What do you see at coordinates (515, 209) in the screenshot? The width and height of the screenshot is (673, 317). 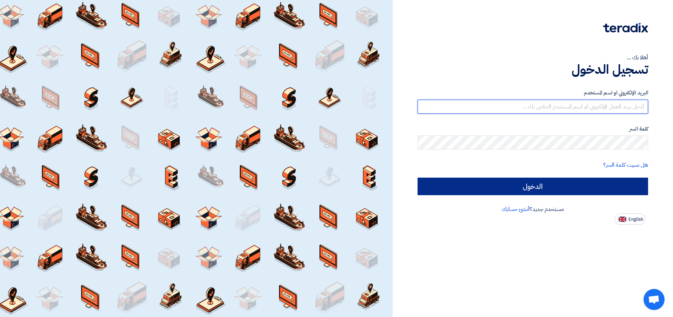 I see `a: أنشئ حسابك` at bounding box center [515, 209].